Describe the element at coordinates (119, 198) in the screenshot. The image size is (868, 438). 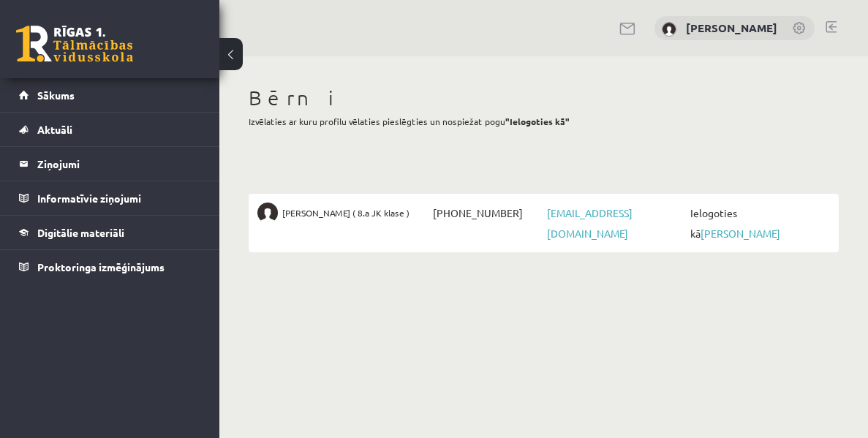
I see `legend: Informatīvie ziņojumi` at that location.